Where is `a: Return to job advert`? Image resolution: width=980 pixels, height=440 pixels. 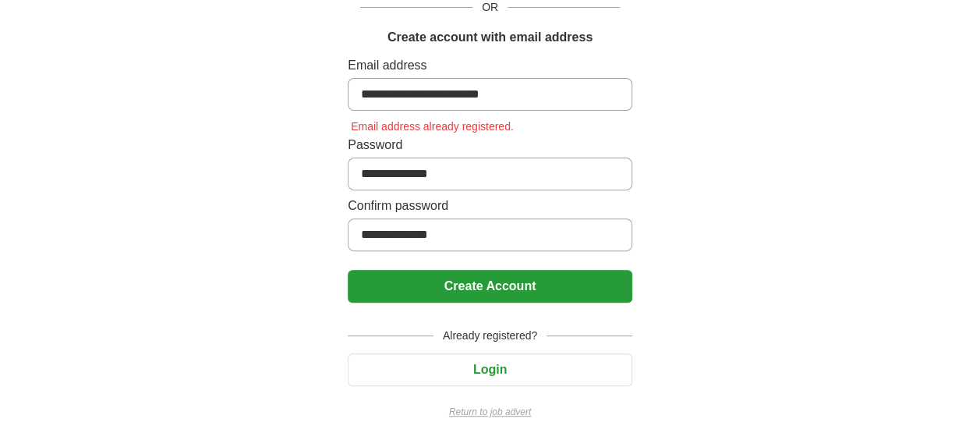 a: Return to job advert is located at coordinates (489, 412).